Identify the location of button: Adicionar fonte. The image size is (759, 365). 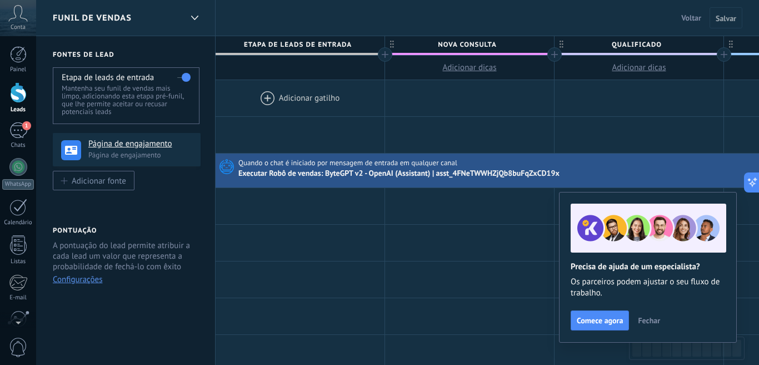
(93, 180).